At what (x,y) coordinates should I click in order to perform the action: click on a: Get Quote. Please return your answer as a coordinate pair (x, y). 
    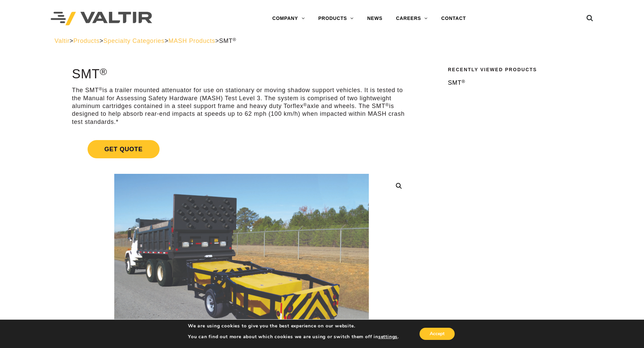
    Looking at the image, I should click on (241, 149).